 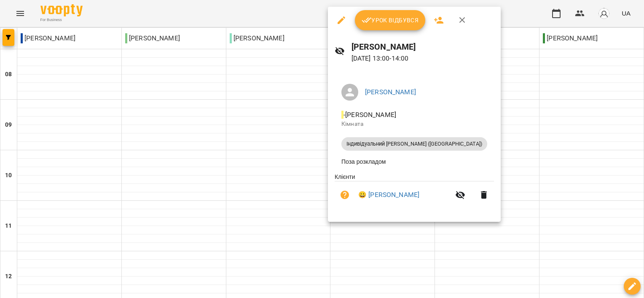 I want to click on button: Візит ще не сплачено. Додати оплату?, so click(x=345, y=195).